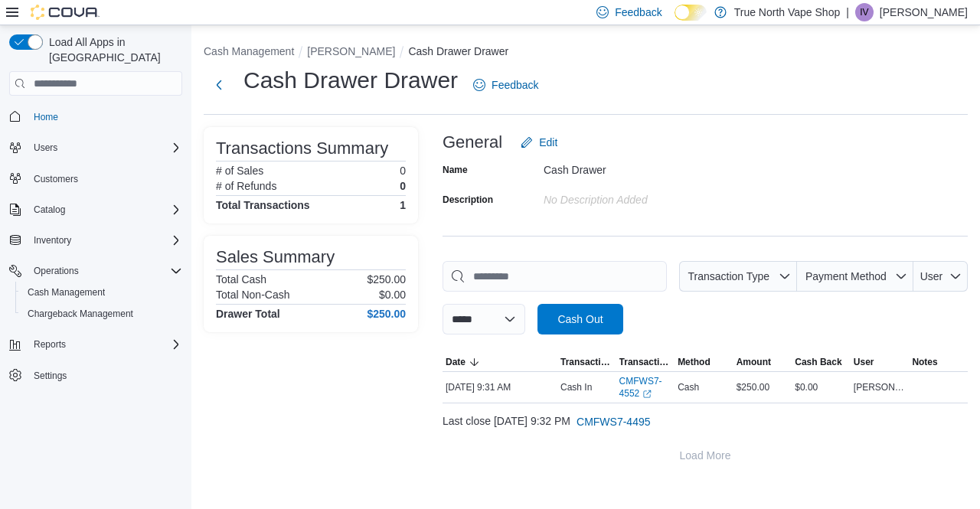 The image size is (980, 509). What do you see at coordinates (472, 142) in the screenshot?
I see `h3: General` at bounding box center [472, 142].